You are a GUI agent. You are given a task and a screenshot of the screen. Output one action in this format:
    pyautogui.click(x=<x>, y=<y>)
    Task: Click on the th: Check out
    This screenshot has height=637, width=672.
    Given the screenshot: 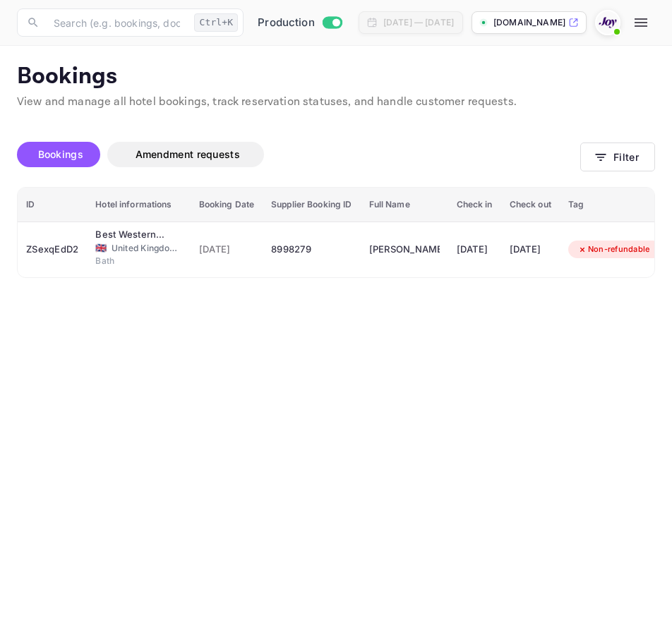 What is the action you would take?
    pyautogui.click(x=530, y=204)
    